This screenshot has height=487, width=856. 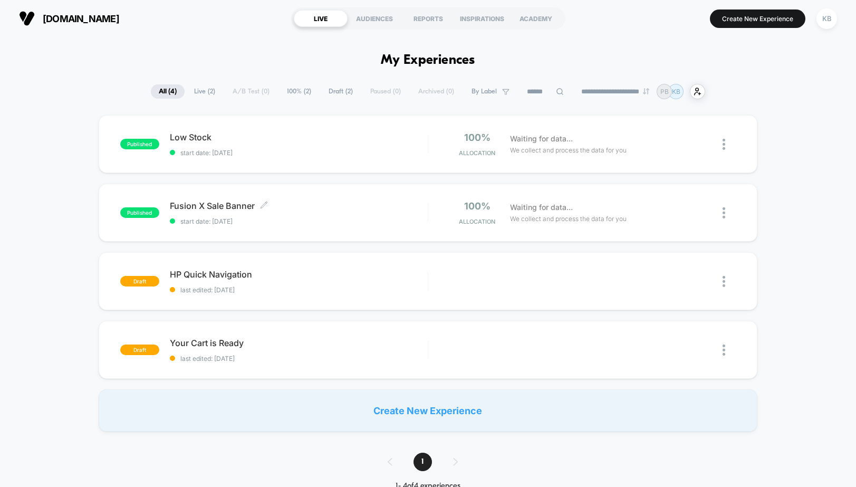 I want to click on div: ACADEMY, so click(x=536, y=18).